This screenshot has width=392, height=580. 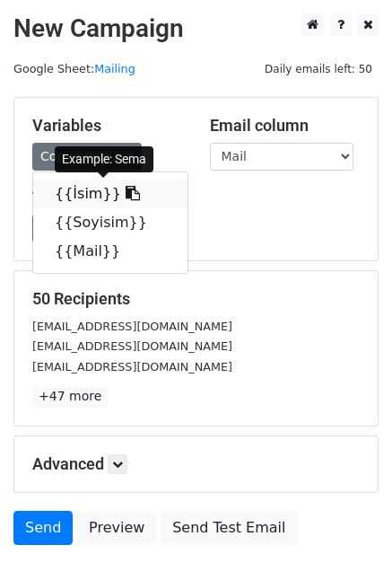 I want to click on a: Send, so click(x=43, y=527).